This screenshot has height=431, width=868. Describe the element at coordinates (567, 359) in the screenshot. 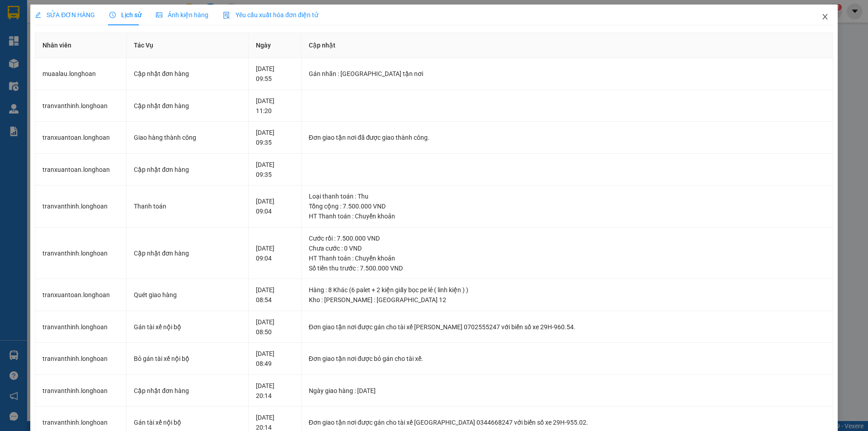

I see `div: Đơn giao tận nơi được bỏ gán cho tài xế.` at that location.